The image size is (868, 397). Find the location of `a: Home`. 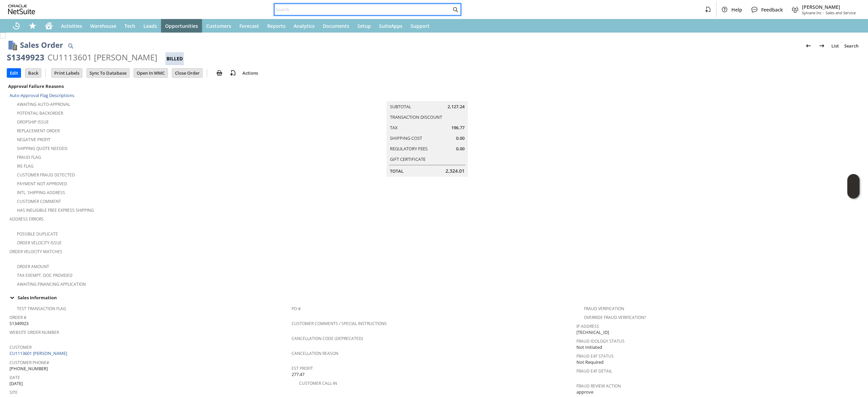

a: Home is located at coordinates (49, 26).